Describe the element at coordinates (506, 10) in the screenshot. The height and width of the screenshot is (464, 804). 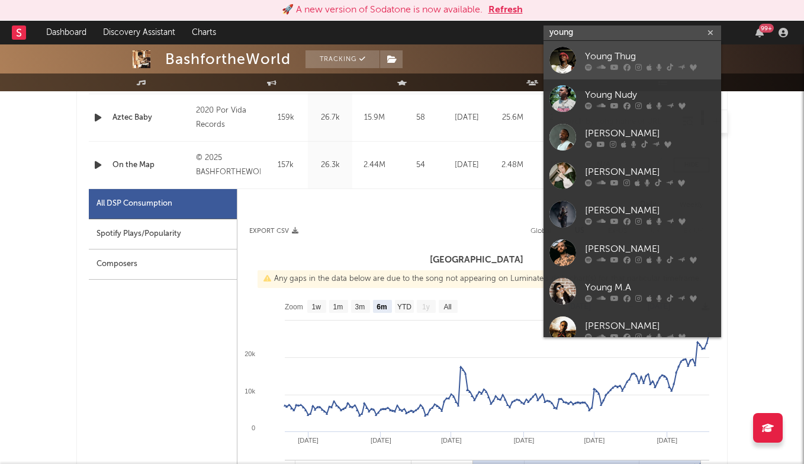
I see `button: Refresh` at that location.